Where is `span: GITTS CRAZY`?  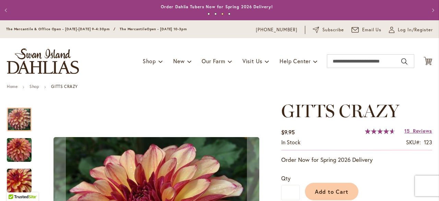 span: GITTS CRAZY is located at coordinates (340, 110).